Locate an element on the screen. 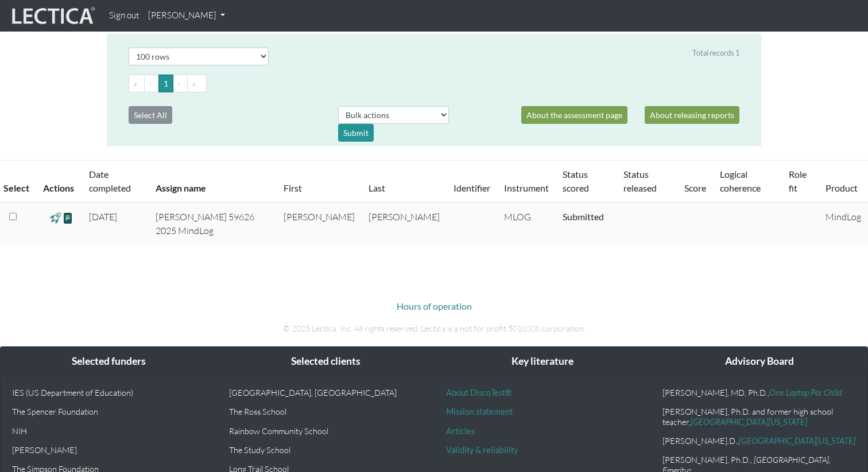 Image resolution: width=868 pixels, height=472 pixels. a: Articles is located at coordinates (460, 430).